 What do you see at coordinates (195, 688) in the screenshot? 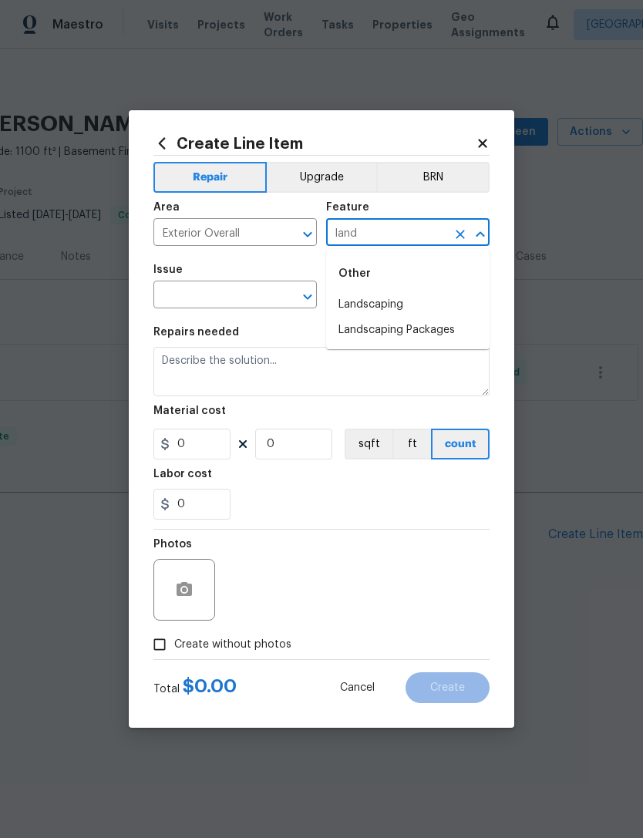
I see `div: Total` at bounding box center [195, 688].